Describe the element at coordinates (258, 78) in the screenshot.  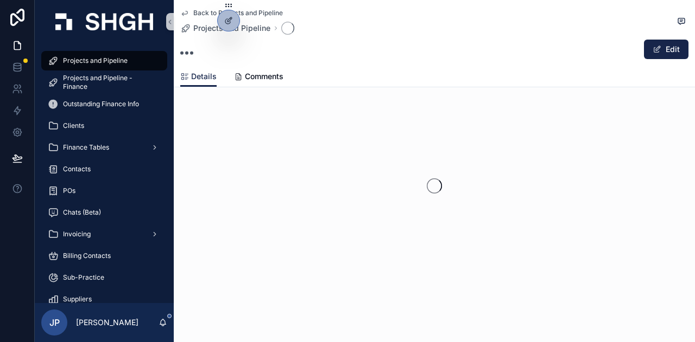
I see `a: Comments` at that location.